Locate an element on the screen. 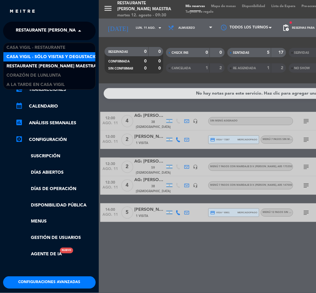 This screenshot has height=293, width=316. span: Corazón de Lunlunta is located at coordinates (34, 75).